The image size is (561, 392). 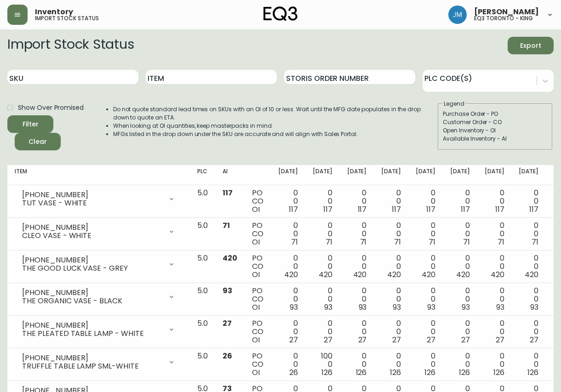 I want to click on div: TUT VASE - WHITE, so click(x=92, y=203).